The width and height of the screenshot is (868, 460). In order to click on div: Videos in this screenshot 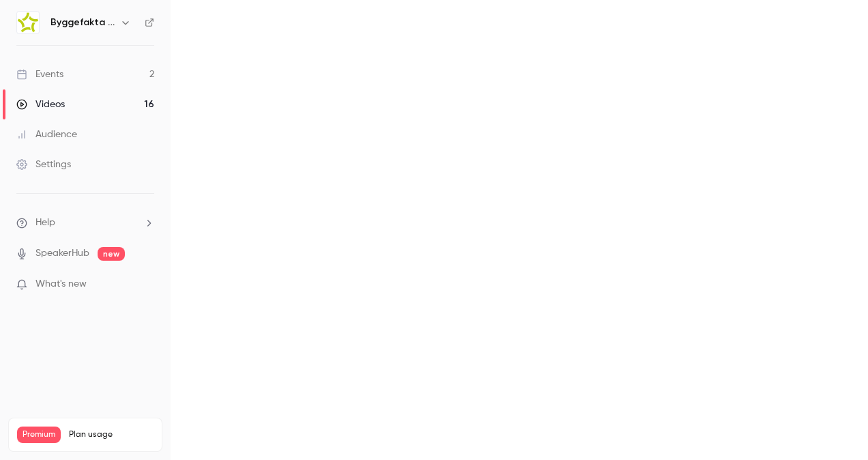, I will do `click(40, 105)`.